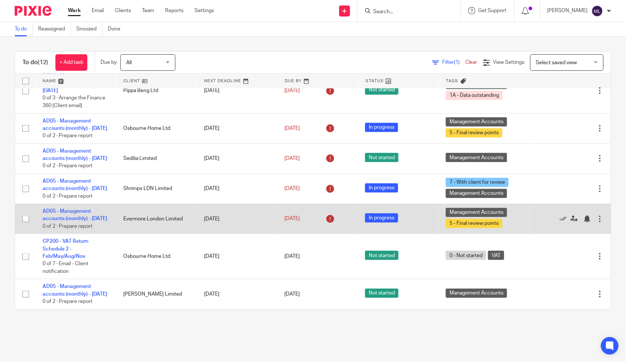  I want to click on span: Tags, so click(452, 81).